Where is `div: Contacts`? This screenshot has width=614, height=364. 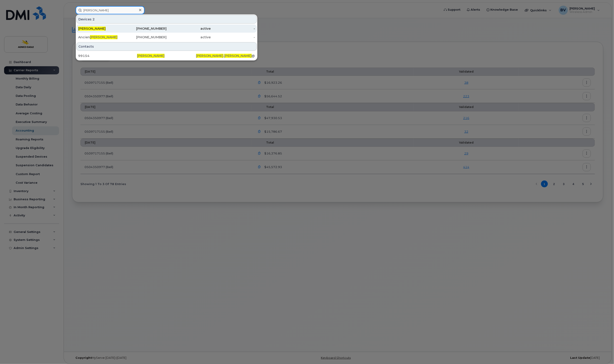
div: Contacts is located at coordinates (167, 47).